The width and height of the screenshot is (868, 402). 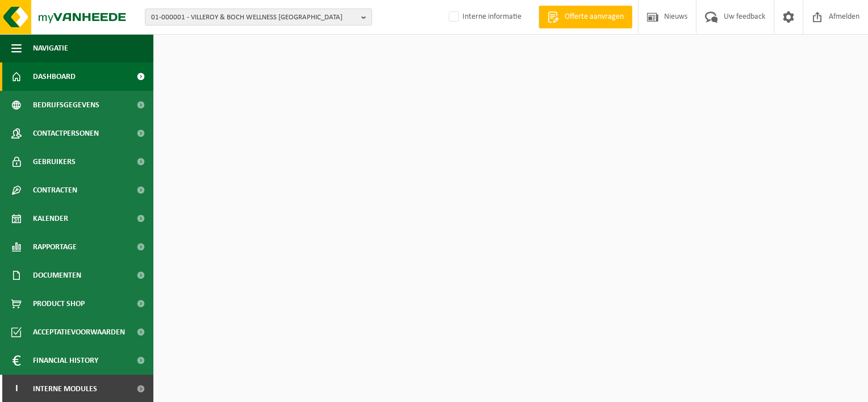 What do you see at coordinates (484, 17) in the screenshot?
I see `label: Interne informatie` at bounding box center [484, 17].